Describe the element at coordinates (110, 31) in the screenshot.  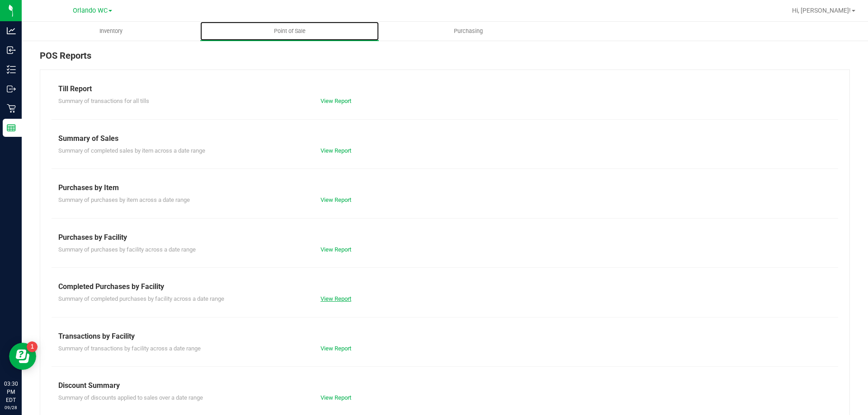
I see `a: Inventory` at that location.